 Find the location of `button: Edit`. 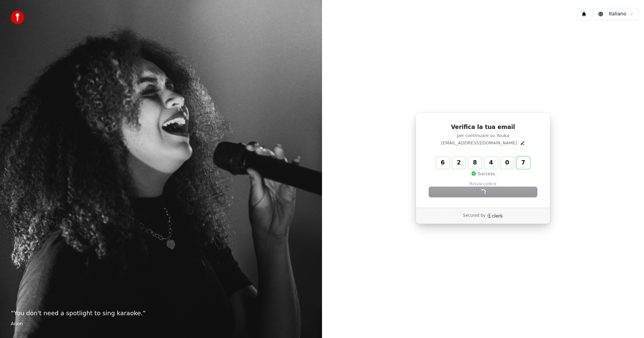

button: Edit is located at coordinates (522, 143).